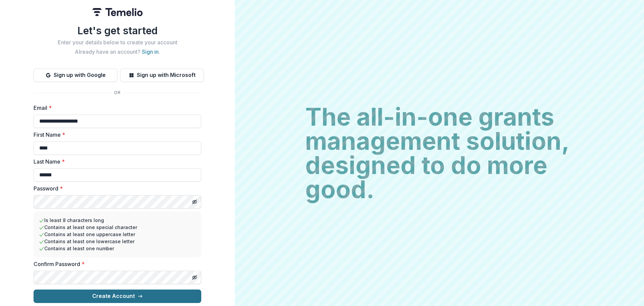  What do you see at coordinates (115, 162) in the screenshot?
I see `label: Last Name` at bounding box center [115, 162].